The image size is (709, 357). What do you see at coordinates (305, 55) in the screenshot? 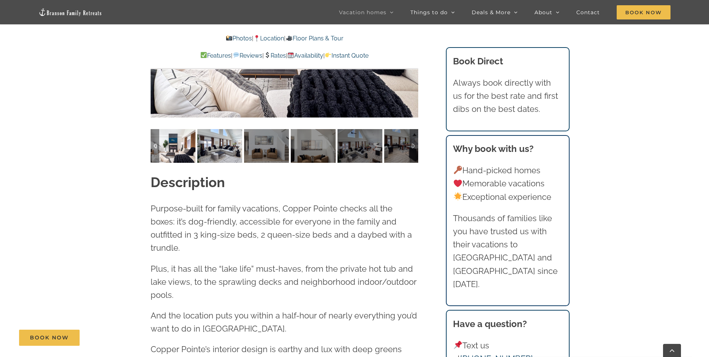
I see `a: Availability` at bounding box center [305, 55].